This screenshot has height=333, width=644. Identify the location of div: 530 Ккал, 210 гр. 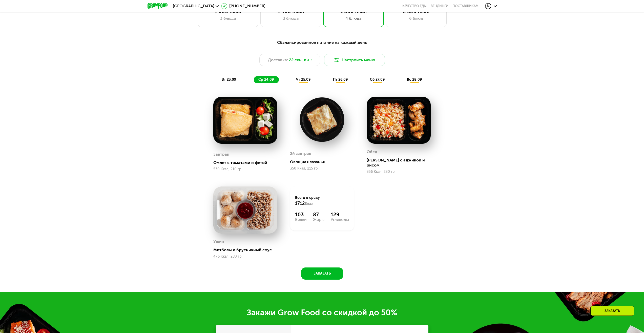
(245, 169).